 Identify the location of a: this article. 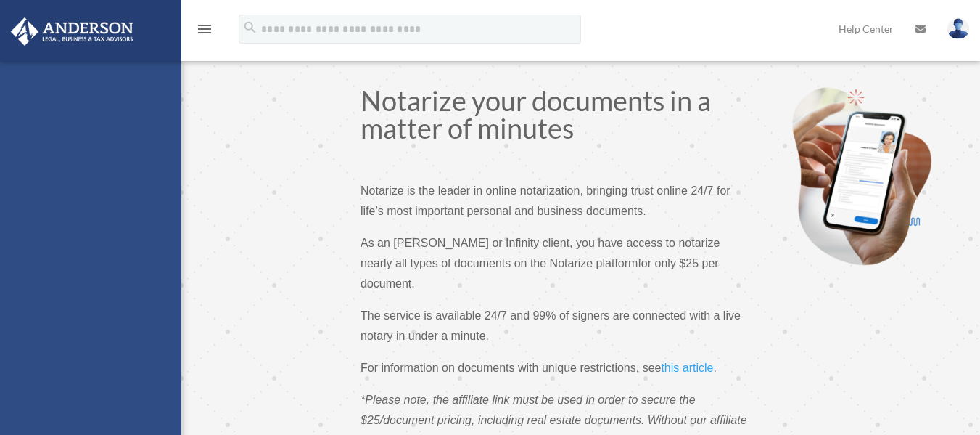
(687, 371).